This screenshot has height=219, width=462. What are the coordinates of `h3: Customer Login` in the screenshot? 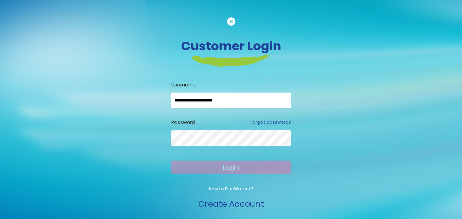 It's located at (231, 46).